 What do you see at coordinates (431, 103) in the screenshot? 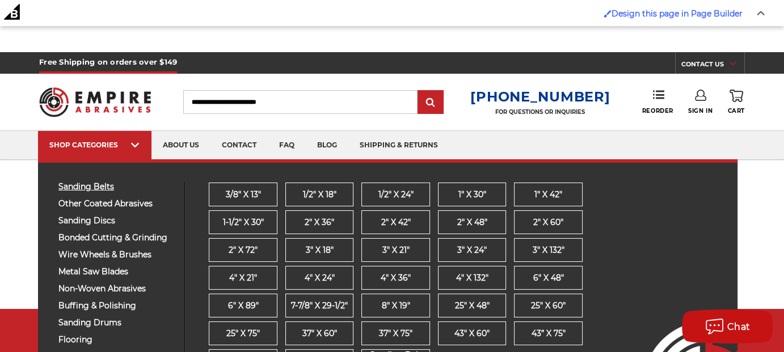
I see `input: Submit` at bounding box center [431, 103].